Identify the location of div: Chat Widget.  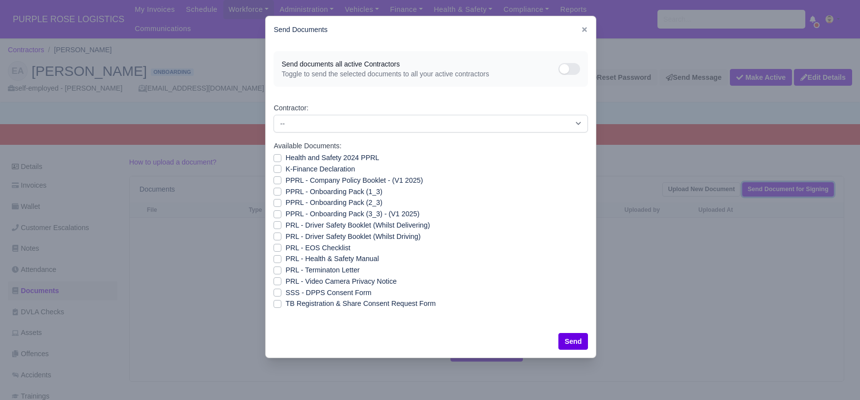
(771, 343).